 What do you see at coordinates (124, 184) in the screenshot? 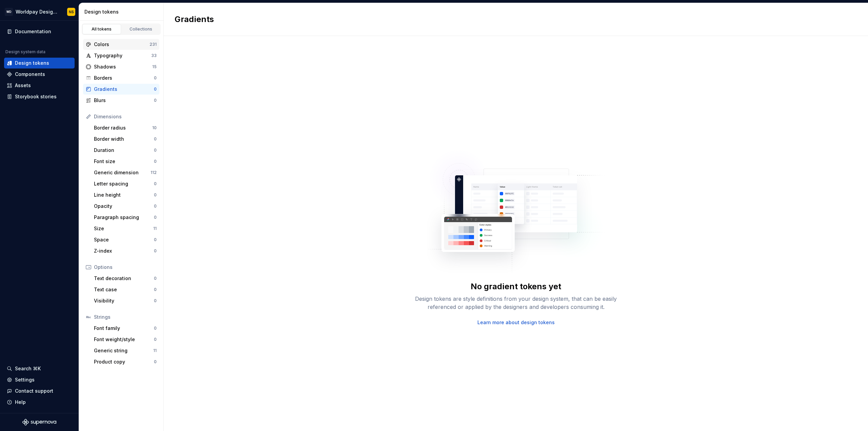
I see `div: Letter spacing` at bounding box center [124, 184].